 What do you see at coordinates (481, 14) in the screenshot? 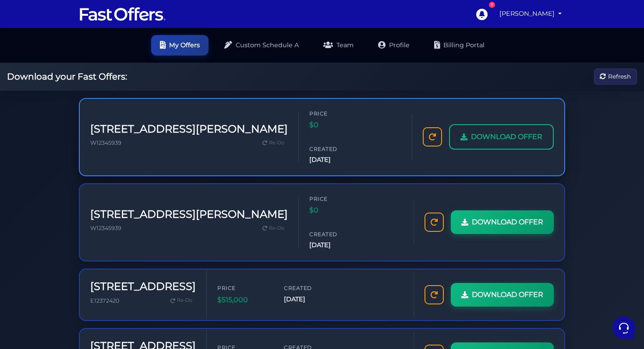
I see `a: 7` at bounding box center [481, 14].